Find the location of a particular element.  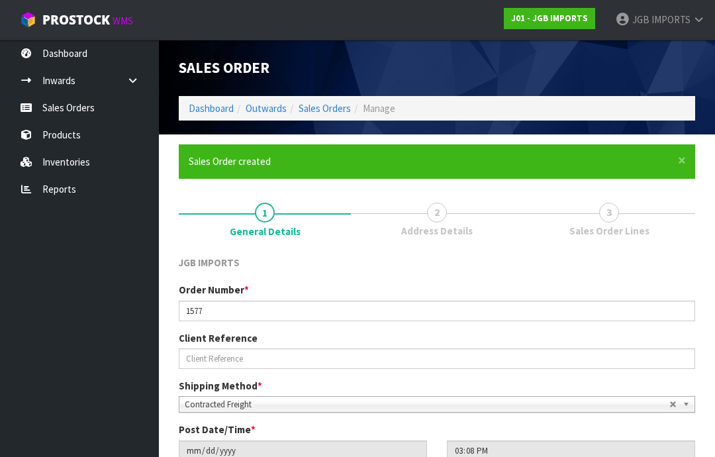

span: JGB IMPORTS is located at coordinates (209, 262).